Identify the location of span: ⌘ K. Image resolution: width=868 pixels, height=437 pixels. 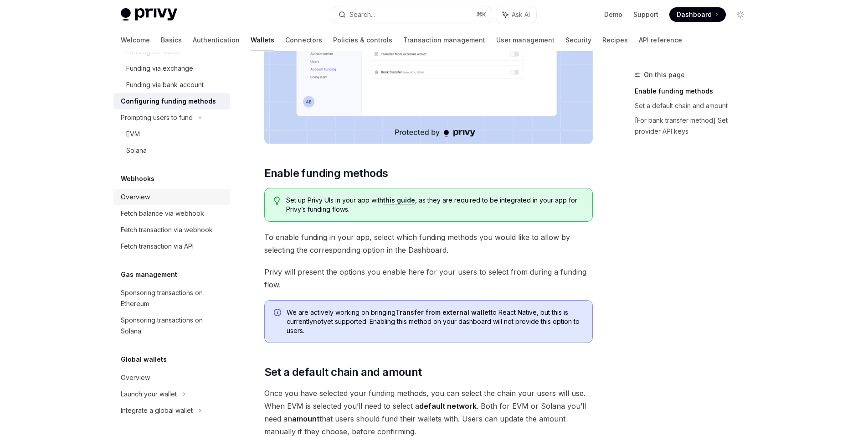
(482, 15).